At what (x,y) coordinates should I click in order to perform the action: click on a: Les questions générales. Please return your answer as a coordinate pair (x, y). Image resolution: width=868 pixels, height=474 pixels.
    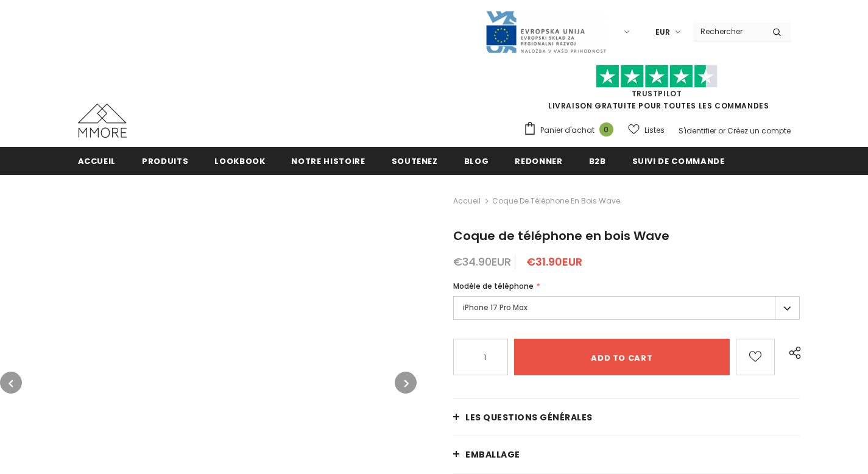
    Looking at the image, I should click on (626, 417).